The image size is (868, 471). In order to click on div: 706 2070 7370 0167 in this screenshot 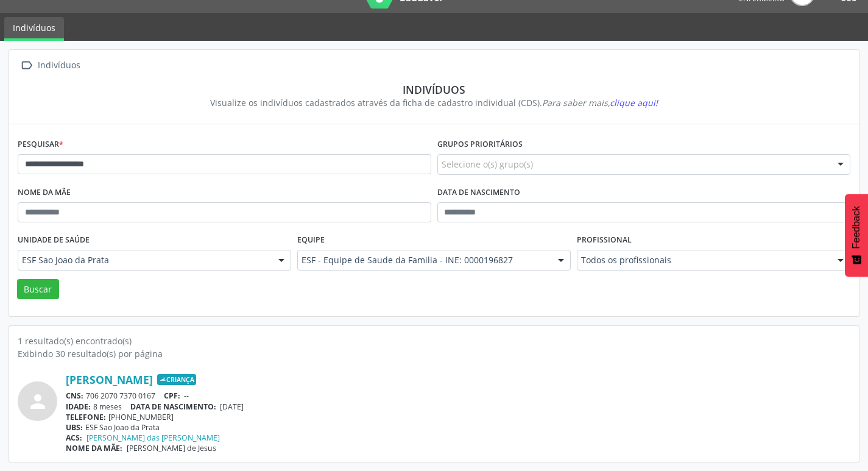, I will do `click(458, 395)`.